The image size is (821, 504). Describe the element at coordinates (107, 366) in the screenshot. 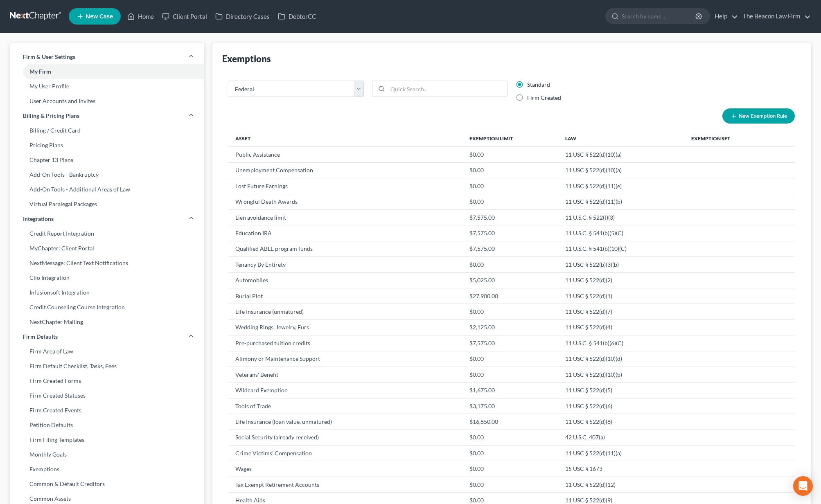

I see `a: Firm Default Checklist, Tasks, Fees` at that location.